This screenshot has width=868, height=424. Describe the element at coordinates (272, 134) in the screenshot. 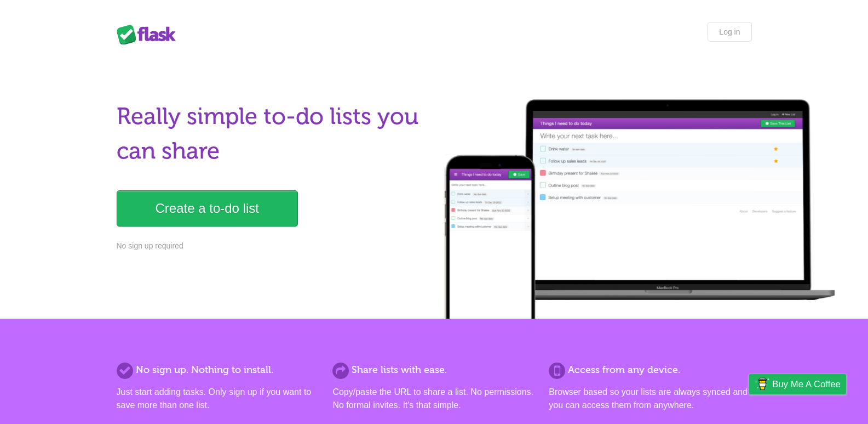

I see `h1: Really simple to-do lists you can share` at that location.